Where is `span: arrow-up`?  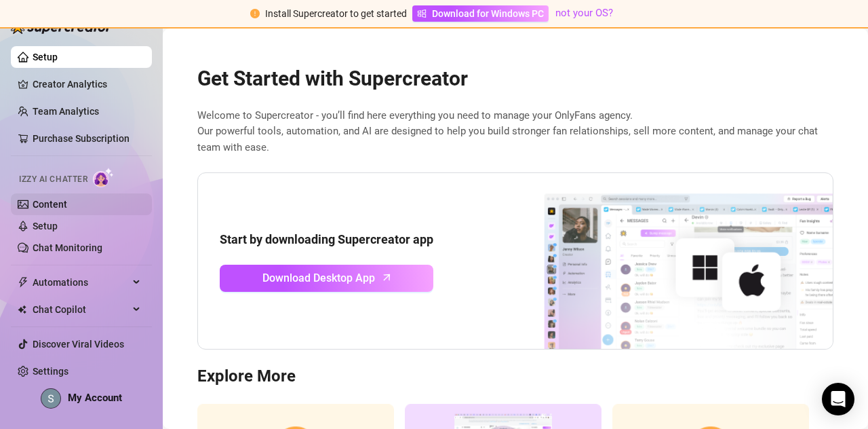 span: arrow-up is located at coordinates (386, 277).